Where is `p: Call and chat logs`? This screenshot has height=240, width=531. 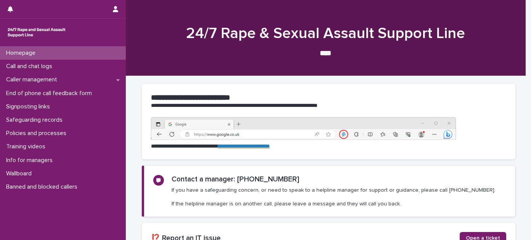
p: Call and chat logs is located at coordinates (30, 66).